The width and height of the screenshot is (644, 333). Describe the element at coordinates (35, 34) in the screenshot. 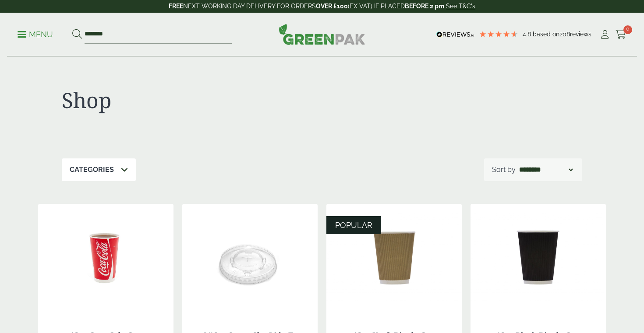

I see `a: Menu` at that location.